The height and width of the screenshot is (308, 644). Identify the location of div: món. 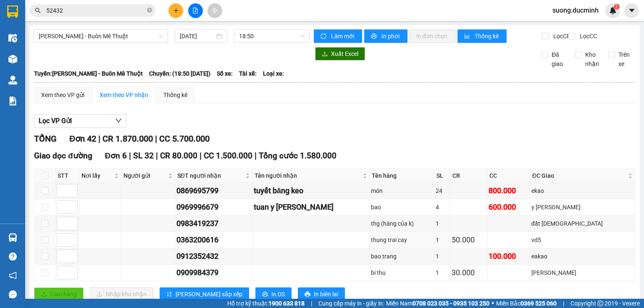
(401, 190).